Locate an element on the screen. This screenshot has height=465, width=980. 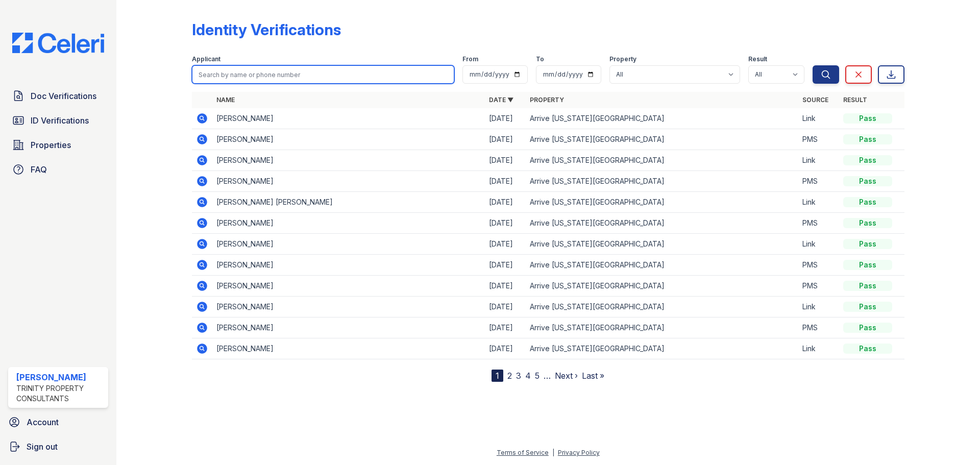
label: Result is located at coordinates (757, 59).